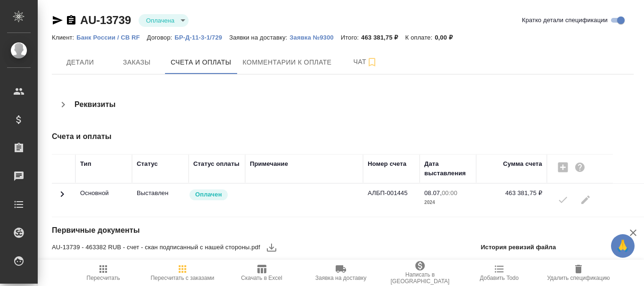  What do you see at coordinates (419, 37) in the screenshot?
I see `p: К оплате:` at bounding box center [419, 37].